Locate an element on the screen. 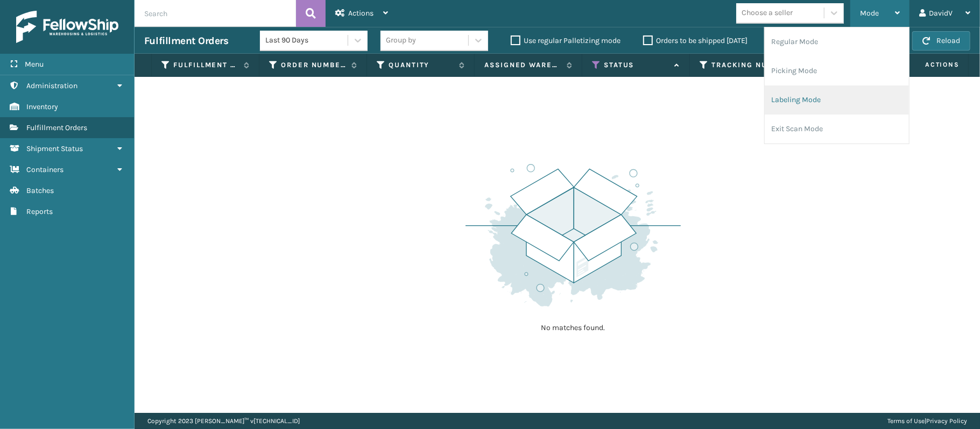 The image size is (980, 429). span: Reports is located at coordinates (39, 212).